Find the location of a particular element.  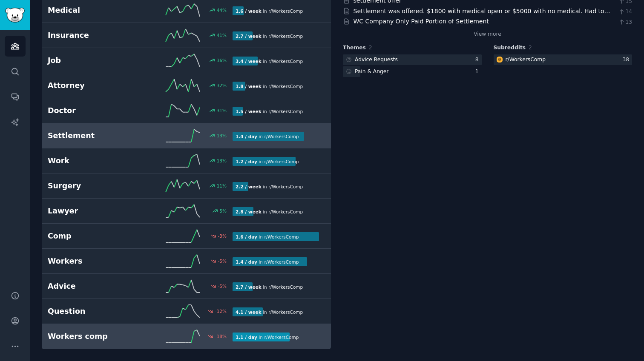

div: Advice Requests is located at coordinates (376, 60).